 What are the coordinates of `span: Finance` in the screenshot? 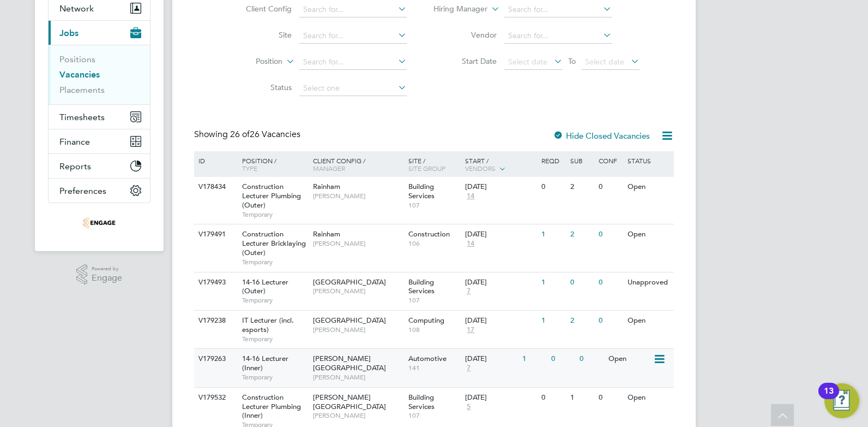 It's located at (74, 141).